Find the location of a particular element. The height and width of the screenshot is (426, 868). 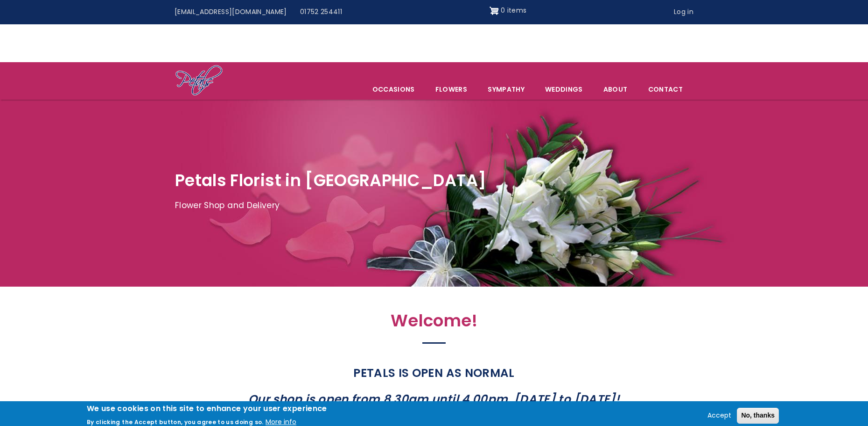

img: Home is located at coordinates (199, 81).